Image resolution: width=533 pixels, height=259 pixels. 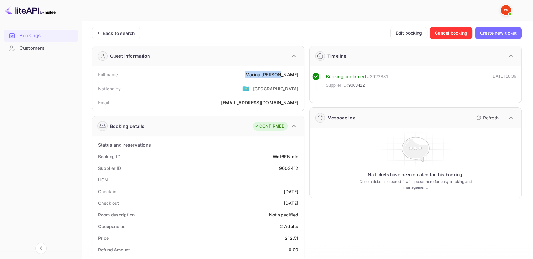 What do you see at coordinates (293, 250) in the screenshot?
I see `div: 0.00` at bounding box center [293, 250].